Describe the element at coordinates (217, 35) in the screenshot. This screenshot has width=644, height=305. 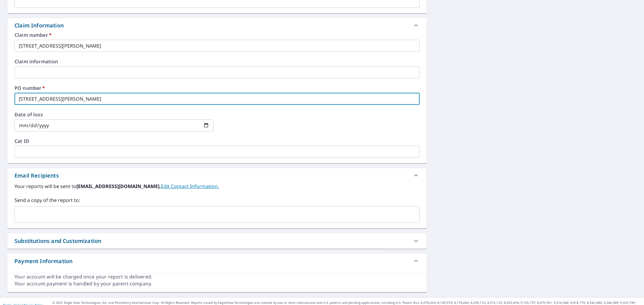
I see `label: Claim number` at that location.